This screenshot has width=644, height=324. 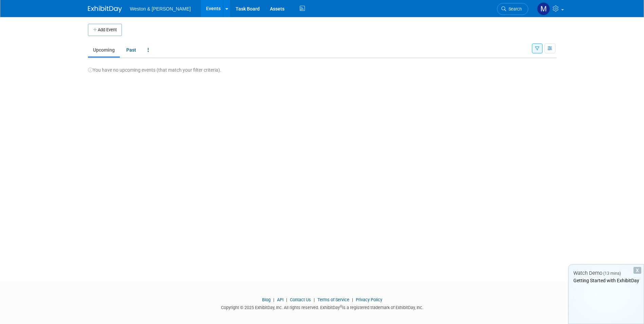 What do you see at coordinates (105, 30) in the screenshot?
I see `button: Add Event` at bounding box center [105, 30].